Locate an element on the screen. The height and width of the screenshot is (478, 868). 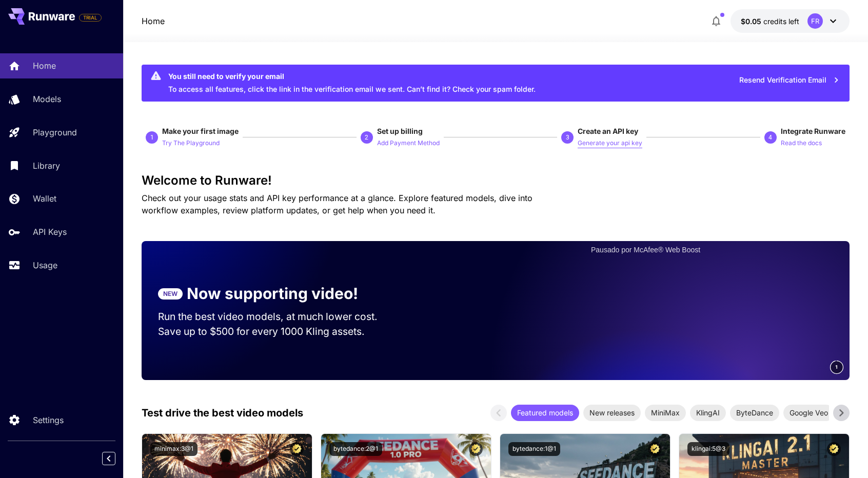
button: Resend Verification Email is located at coordinates (789, 80).